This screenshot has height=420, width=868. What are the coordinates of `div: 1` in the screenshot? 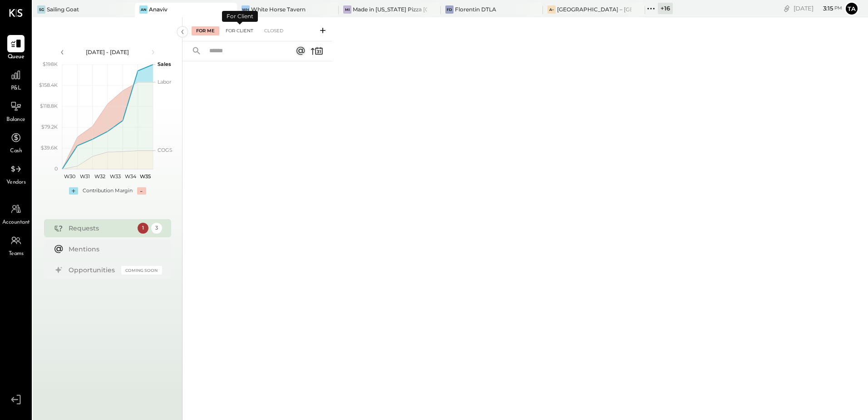 It's located at (143, 228).